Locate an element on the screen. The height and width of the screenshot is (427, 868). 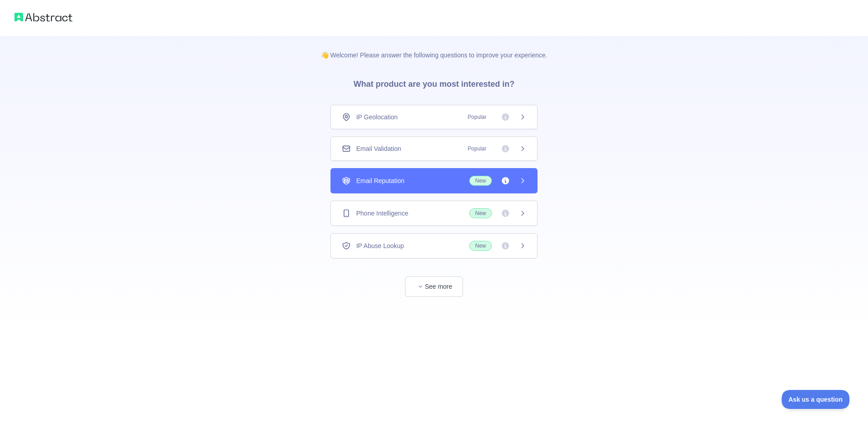
span: Email Validation is located at coordinates (379, 148).